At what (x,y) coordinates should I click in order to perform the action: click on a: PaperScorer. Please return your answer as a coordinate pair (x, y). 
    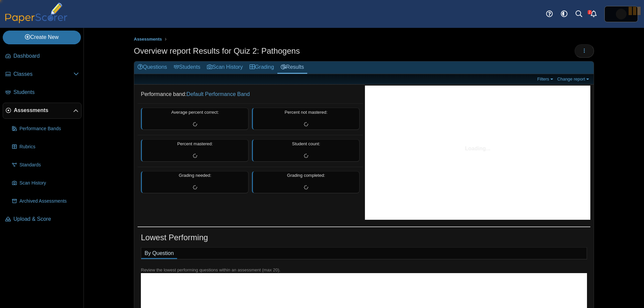
    Looking at the image, I should click on (36, 21).